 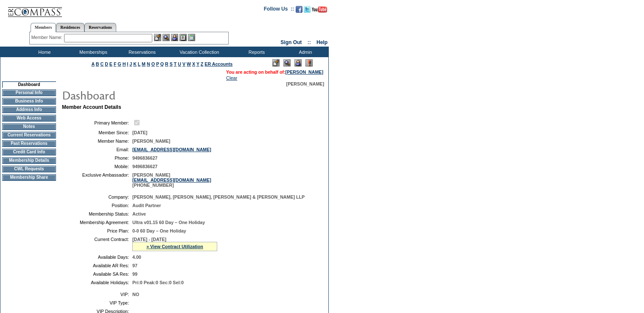 I want to click on a: C, so click(x=102, y=64).